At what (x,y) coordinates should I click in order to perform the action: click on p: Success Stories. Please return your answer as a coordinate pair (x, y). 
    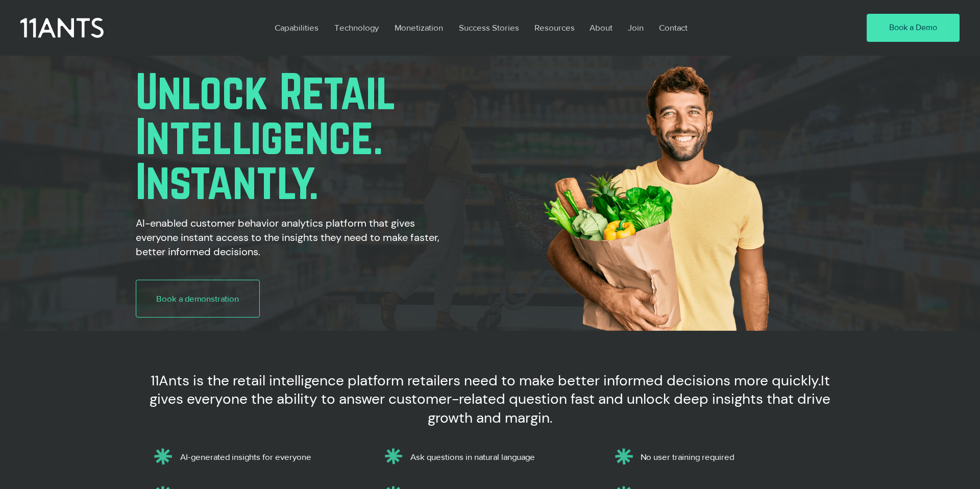
    Looking at the image, I should click on (489, 27).